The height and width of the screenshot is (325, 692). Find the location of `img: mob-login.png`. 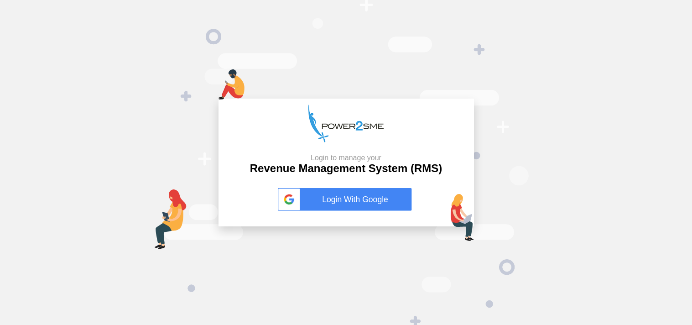

img: mob-login.png is located at coordinates (231, 84).